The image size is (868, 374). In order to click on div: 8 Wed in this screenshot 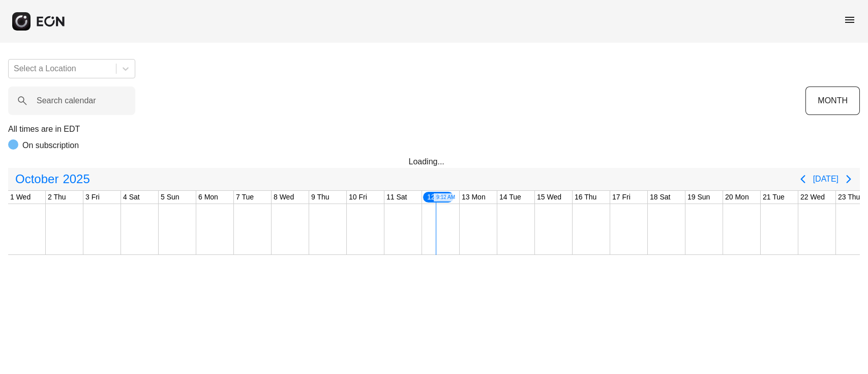, I will do `click(284, 197)`.